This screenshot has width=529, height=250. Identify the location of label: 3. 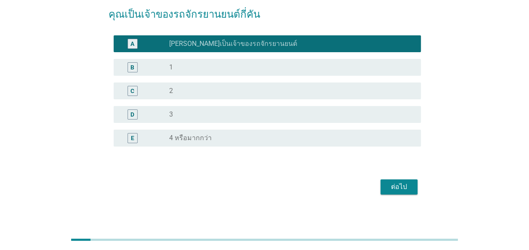
(171, 114).